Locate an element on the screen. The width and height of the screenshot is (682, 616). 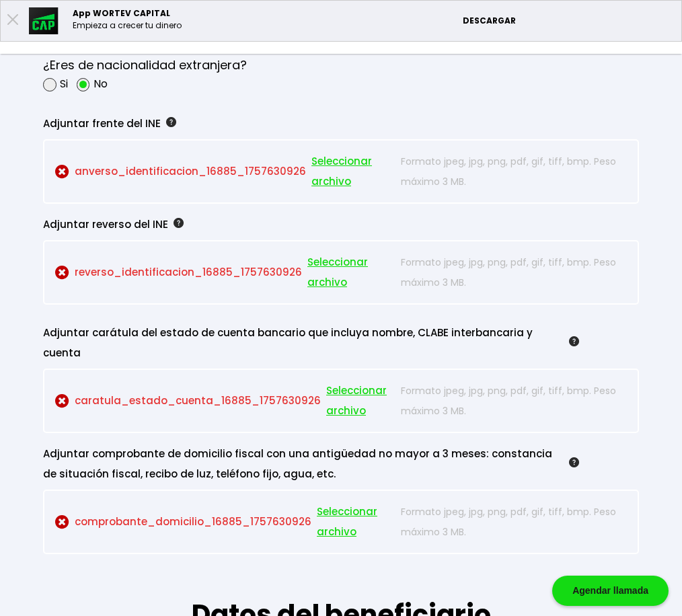
p: anverso_identificacion_16885_1757630926 is located at coordinates (224, 171).